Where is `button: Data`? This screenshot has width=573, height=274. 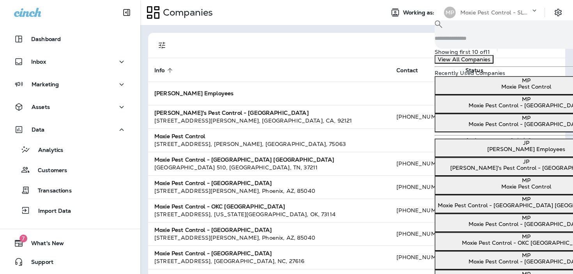 button: Data is located at coordinates (70, 129).